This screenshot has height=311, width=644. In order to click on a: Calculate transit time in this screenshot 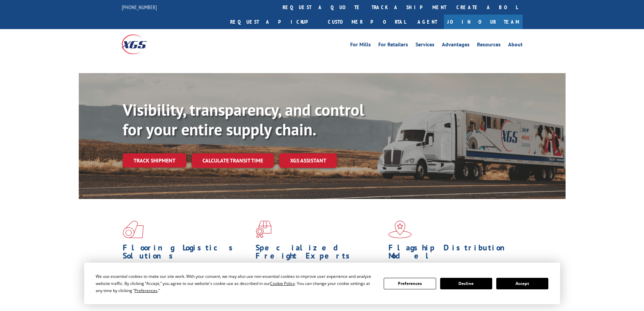, I will do `click(233, 161)`.